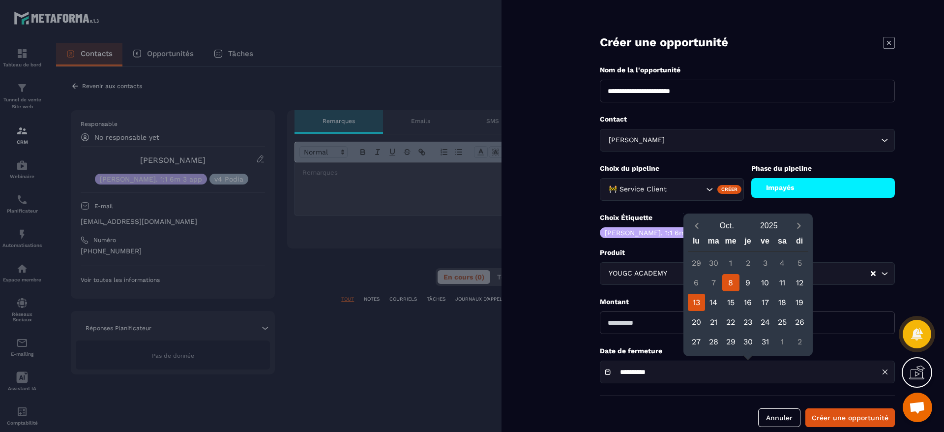  Describe the element at coordinates (731, 302) in the screenshot. I see `div: 15` at that location.